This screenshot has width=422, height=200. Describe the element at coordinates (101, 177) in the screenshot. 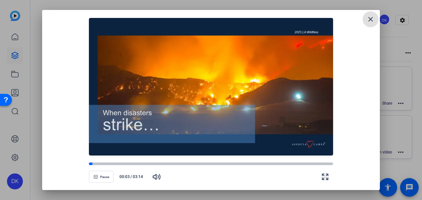

I see `button: Pause` at that location.